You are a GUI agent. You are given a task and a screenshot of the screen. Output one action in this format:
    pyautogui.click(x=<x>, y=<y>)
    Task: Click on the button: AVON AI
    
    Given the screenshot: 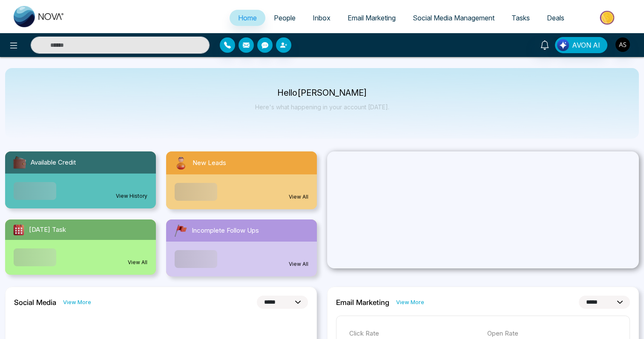 What is the action you would take?
    pyautogui.click(x=582, y=45)
    